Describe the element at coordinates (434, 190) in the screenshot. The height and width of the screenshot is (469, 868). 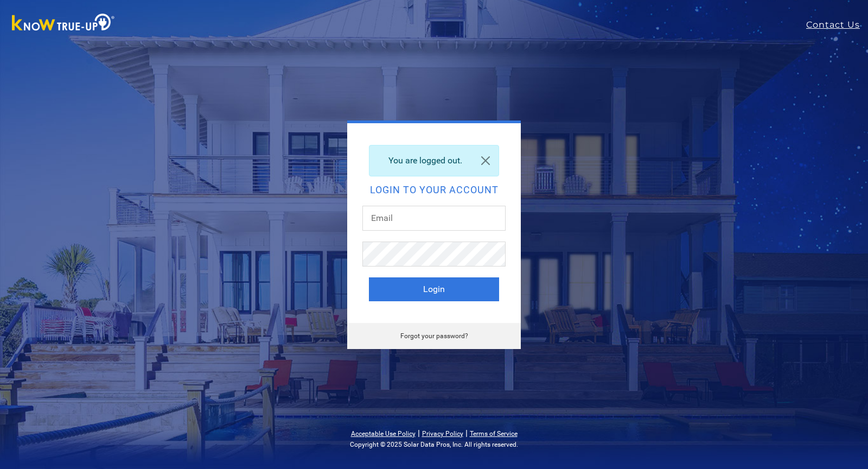
I see `h2: Login to your account` at that location.